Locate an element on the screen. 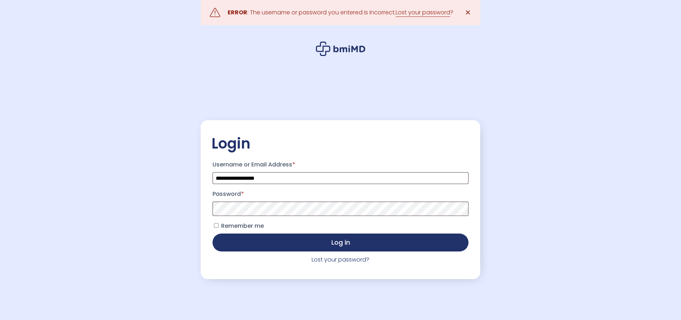 This screenshot has width=681, height=320. h2: Login is located at coordinates (340, 144).